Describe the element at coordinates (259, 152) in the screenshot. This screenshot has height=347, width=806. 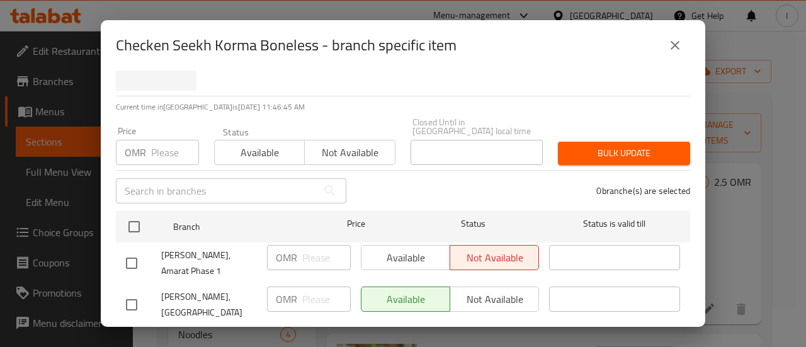
I see `button: Available` at that location.